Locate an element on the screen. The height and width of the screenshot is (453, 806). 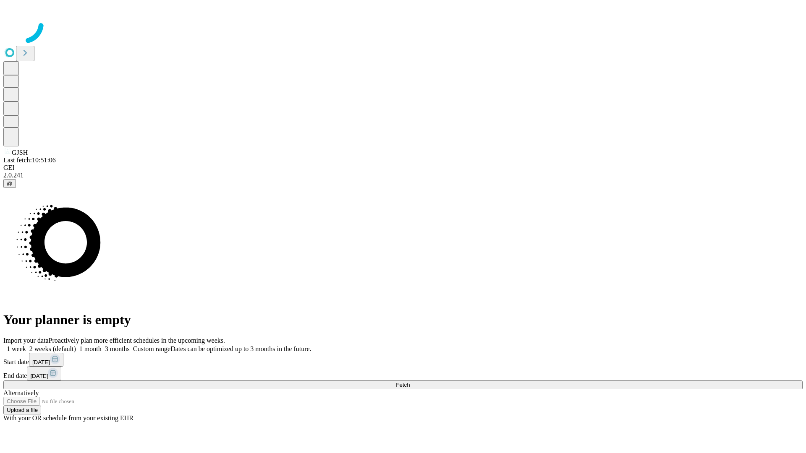
span: 1 month is located at coordinates (90, 349).